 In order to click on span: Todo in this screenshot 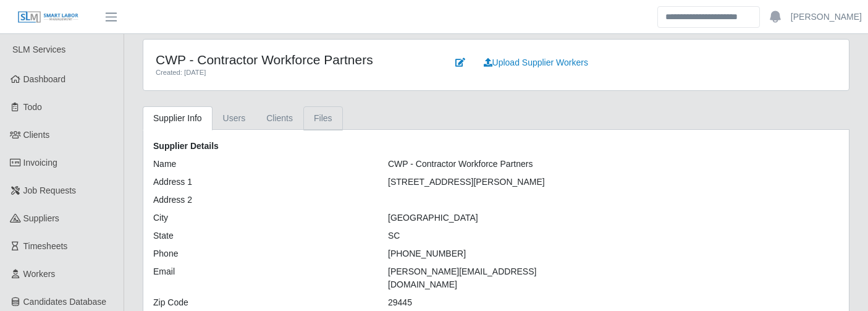, I will do `click(33, 107)`.